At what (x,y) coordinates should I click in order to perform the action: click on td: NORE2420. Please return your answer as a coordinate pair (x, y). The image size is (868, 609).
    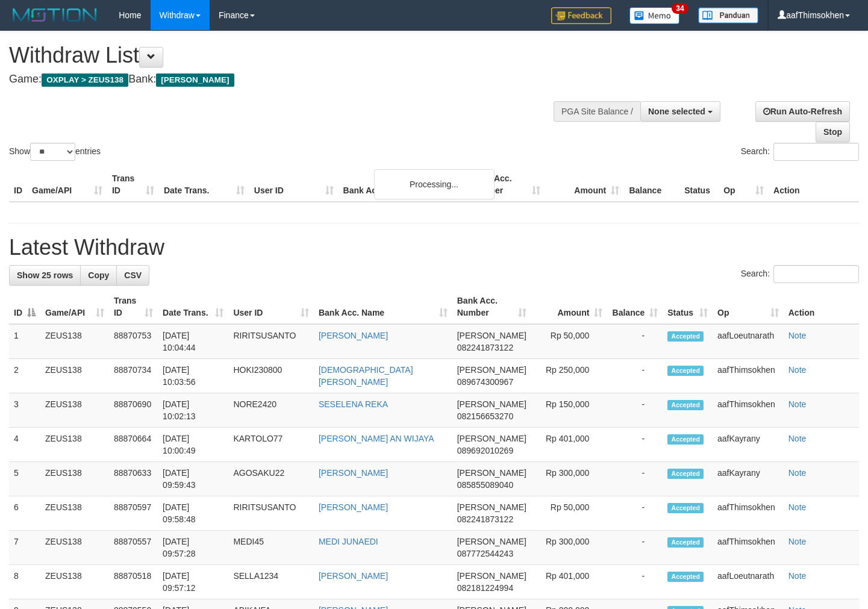
    Looking at the image, I should click on (271, 411).